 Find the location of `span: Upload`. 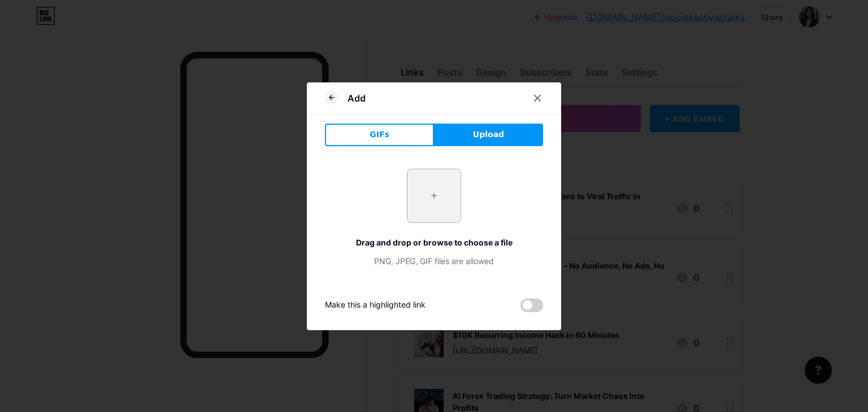

span: Upload is located at coordinates (488, 134).